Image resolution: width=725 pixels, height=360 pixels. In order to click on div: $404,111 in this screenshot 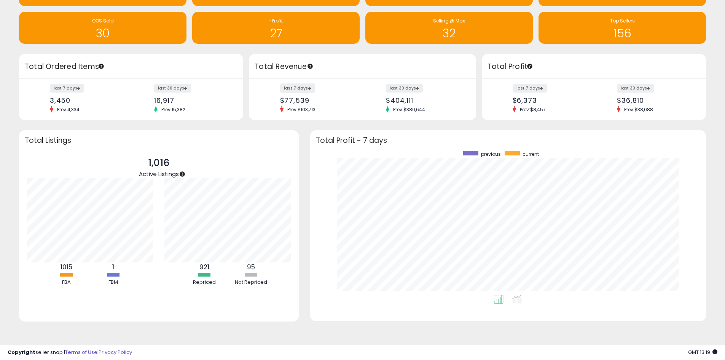, I will do `click(424, 100)`.